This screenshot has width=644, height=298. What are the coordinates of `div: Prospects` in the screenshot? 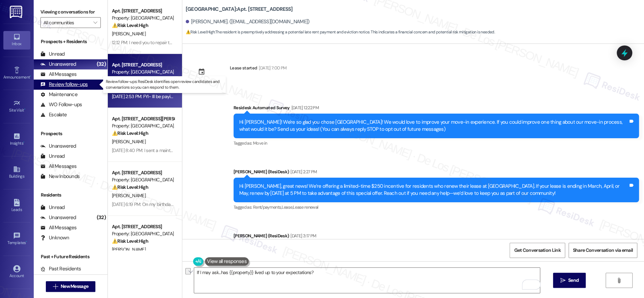 It's located at (70, 133).